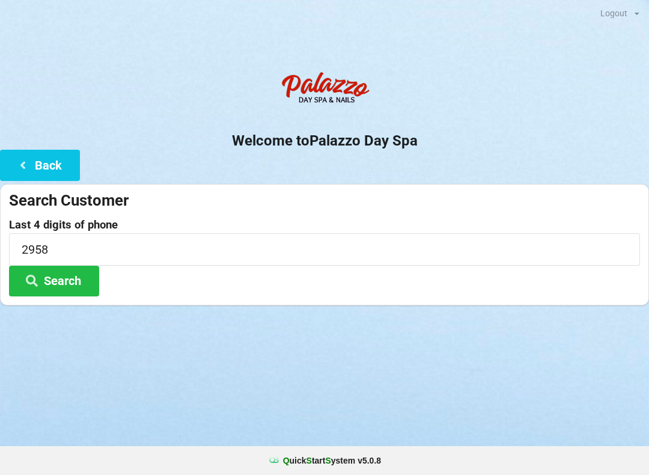 The width and height of the screenshot is (649, 475). Describe the element at coordinates (325, 90) in the screenshot. I see `img: PalazzoDaySpaNails-Logo.png` at that location.